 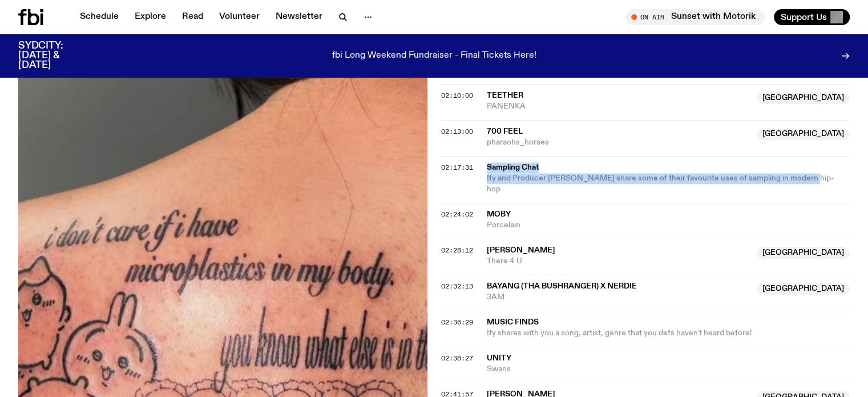 What do you see at coordinates (665, 322) in the screenshot?
I see `span: MUSIC FINDS` at bounding box center [665, 322].